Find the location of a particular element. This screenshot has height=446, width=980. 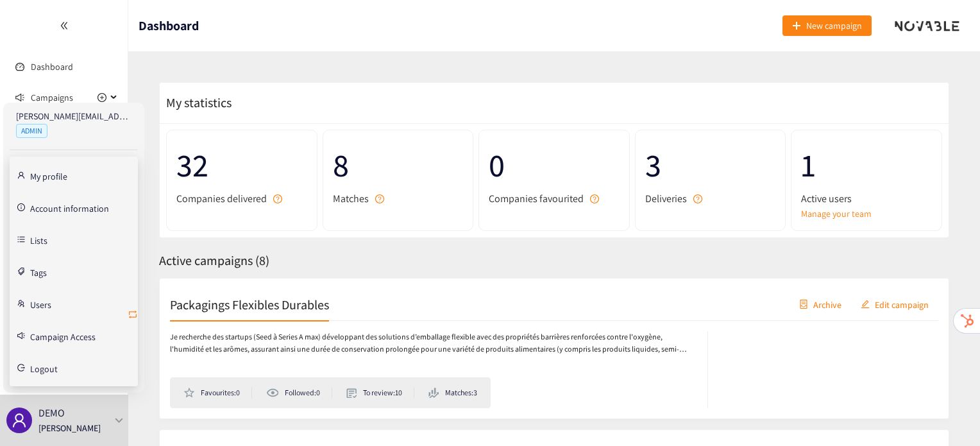

span: Edit campaign is located at coordinates (902, 304).